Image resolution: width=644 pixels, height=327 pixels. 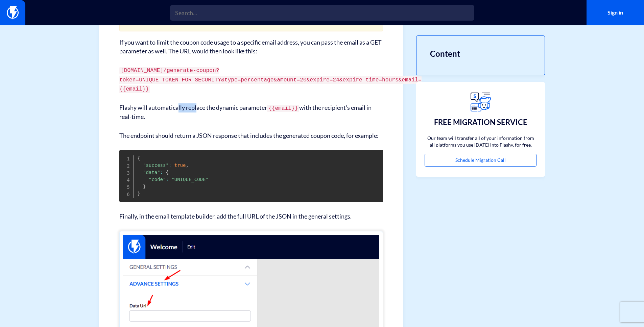 What do you see at coordinates (251, 216) in the screenshot?
I see `p: Finally, in the email template builder, add the full URL of the JSON in the general settings.` at bounding box center [251, 216].